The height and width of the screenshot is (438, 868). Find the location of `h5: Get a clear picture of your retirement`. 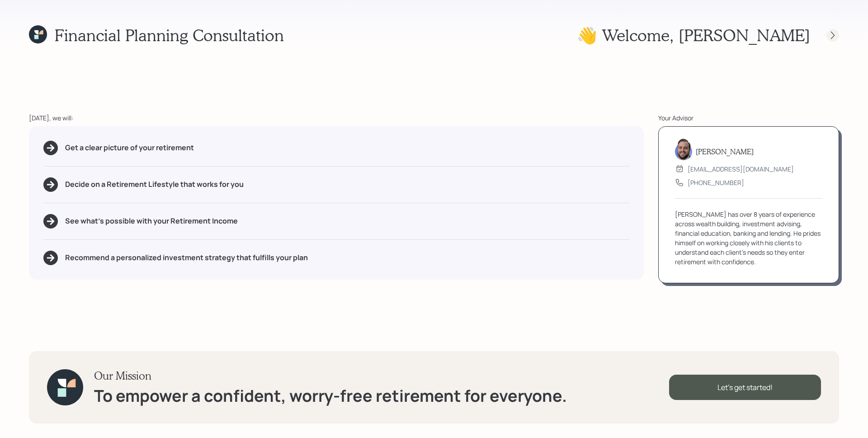

h5: Get a clear picture of your retirement is located at coordinates (129, 148).